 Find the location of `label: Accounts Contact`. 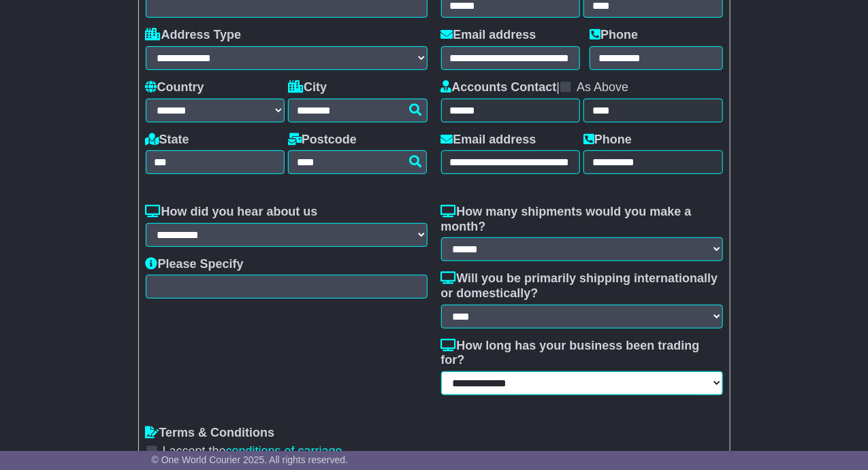

label: Accounts Contact is located at coordinates (499, 88).